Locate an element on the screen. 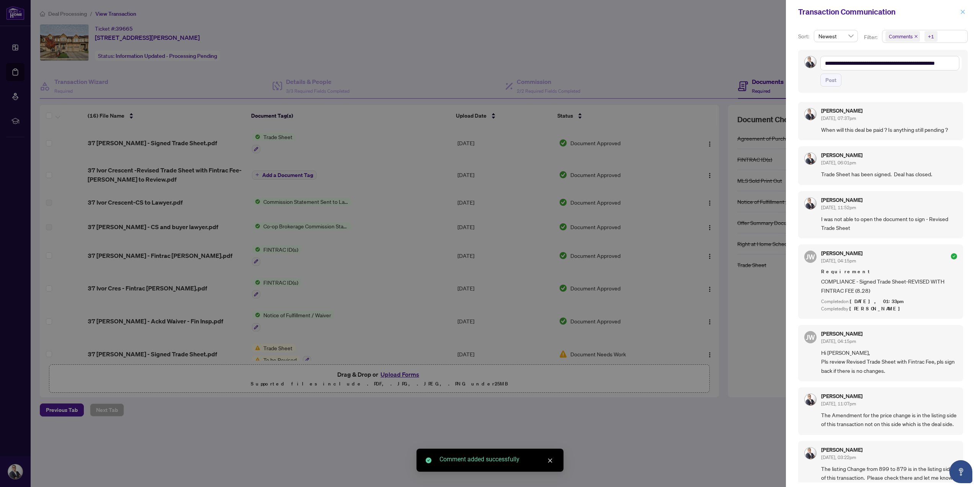 The height and width of the screenshot is (487, 980). span: Trade Sheet has been signed. Deal has closed. is located at coordinates (890, 174).